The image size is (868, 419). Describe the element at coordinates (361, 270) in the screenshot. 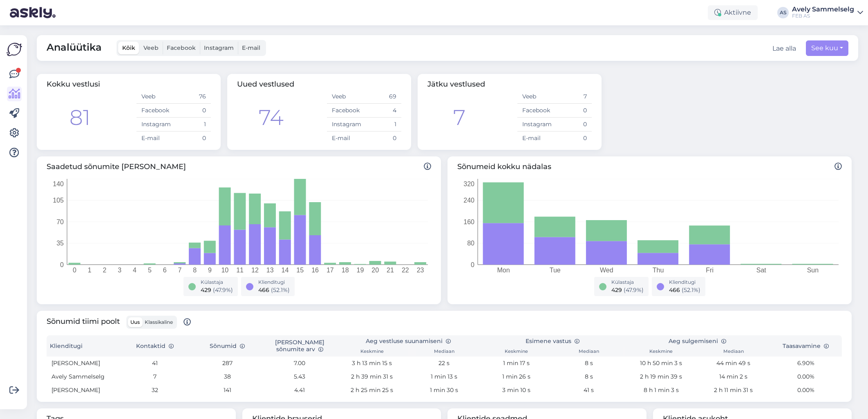

I see `tspan: 19` at that location.